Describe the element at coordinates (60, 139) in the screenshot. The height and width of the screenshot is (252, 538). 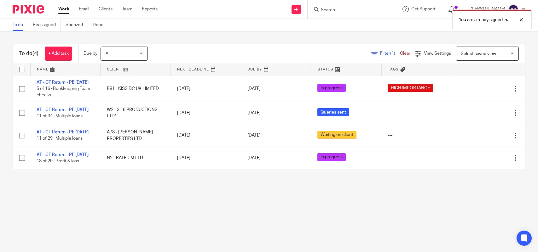
I see `span: 11 of 29 · Multiple loans` at that location.